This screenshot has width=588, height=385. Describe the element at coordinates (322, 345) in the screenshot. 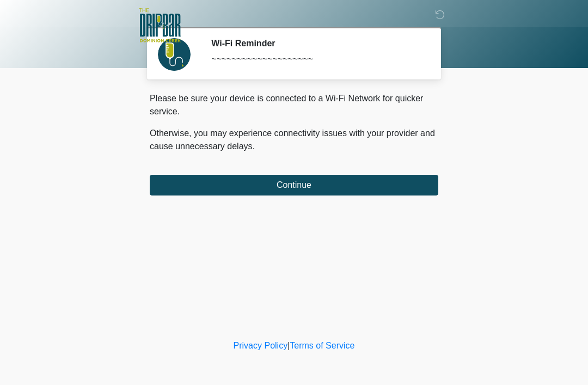

I see `a: Terms of Service` at that location.